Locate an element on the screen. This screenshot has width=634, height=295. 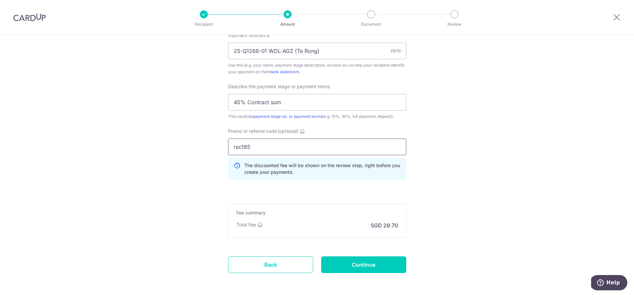
span: Help is located at coordinates (22, 8).